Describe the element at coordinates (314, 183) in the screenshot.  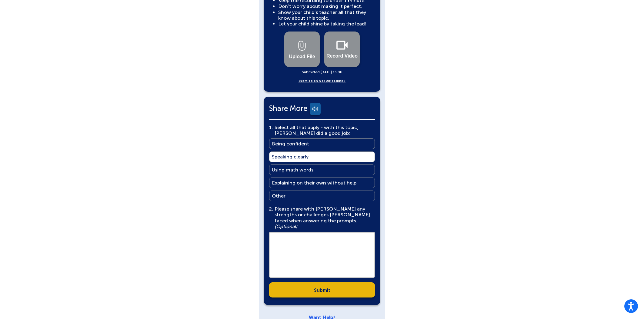
I see `main: Explaining on their own without help` at that location.